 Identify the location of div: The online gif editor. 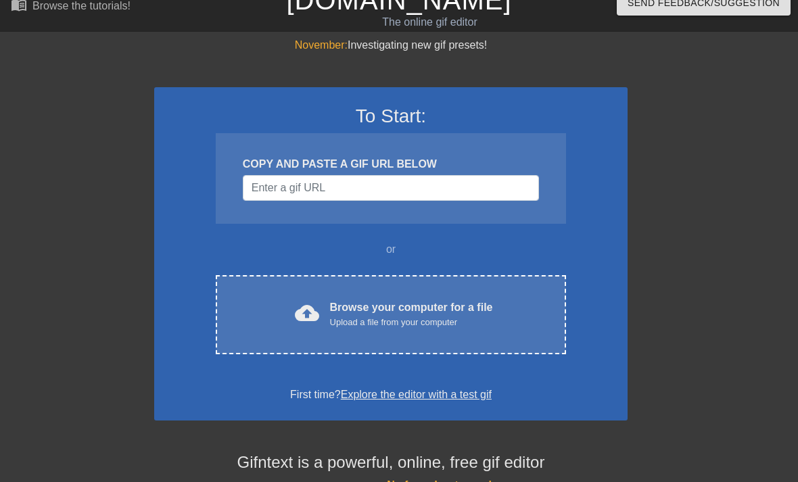
(429, 22).